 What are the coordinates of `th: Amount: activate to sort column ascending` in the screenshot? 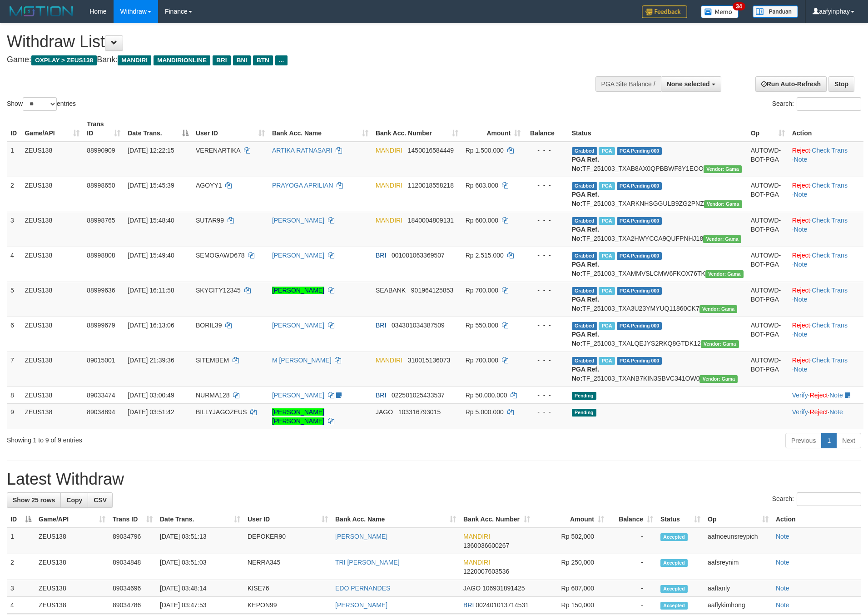 It's located at (570, 519).